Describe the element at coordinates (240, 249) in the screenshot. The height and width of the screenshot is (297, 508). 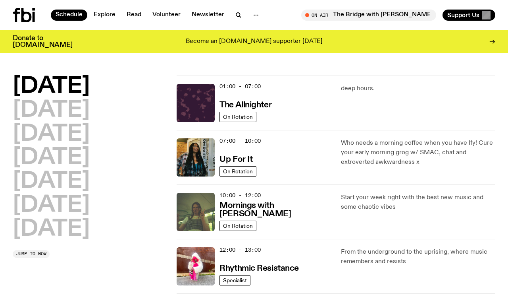
I see `span: 12:00 - 13:00` at that location.